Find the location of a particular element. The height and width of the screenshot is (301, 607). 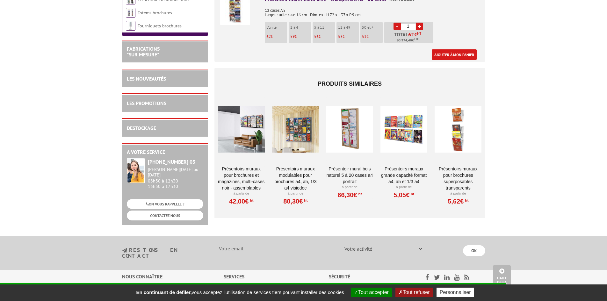

a: 42,00€HT is located at coordinates (241, 201).